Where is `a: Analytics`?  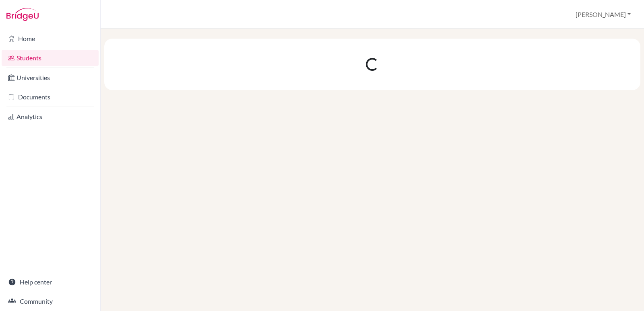 a: Analytics is located at coordinates (50, 116).